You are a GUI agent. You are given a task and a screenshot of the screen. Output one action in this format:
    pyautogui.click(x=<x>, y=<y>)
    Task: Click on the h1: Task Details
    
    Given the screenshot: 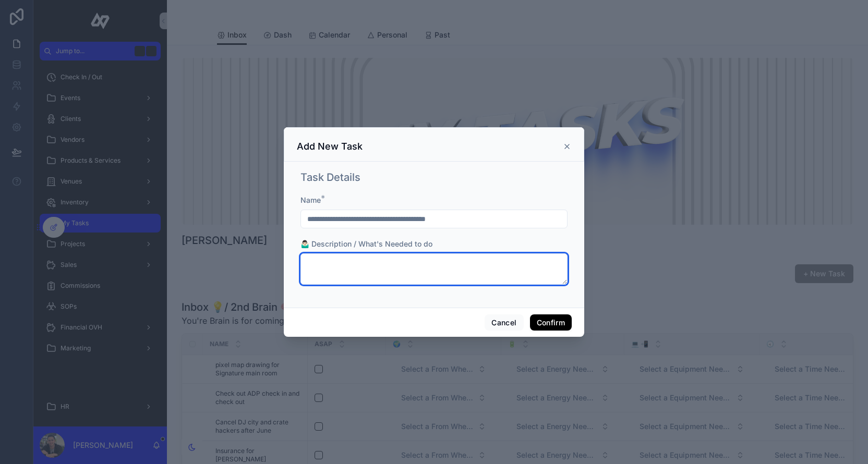 What is the action you would take?
    pyautogui.click(x=331, y=177)
    